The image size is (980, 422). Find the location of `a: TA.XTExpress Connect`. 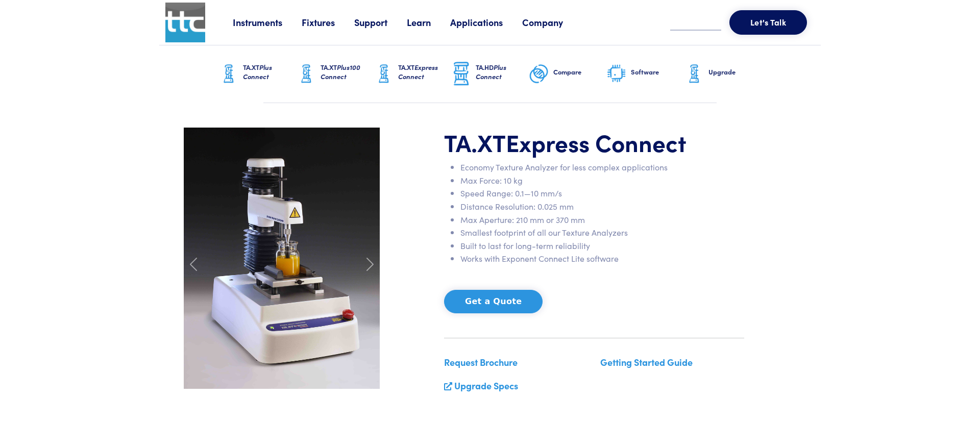

a: TA.XTExpress Connect is located at coordinates (413, 74).